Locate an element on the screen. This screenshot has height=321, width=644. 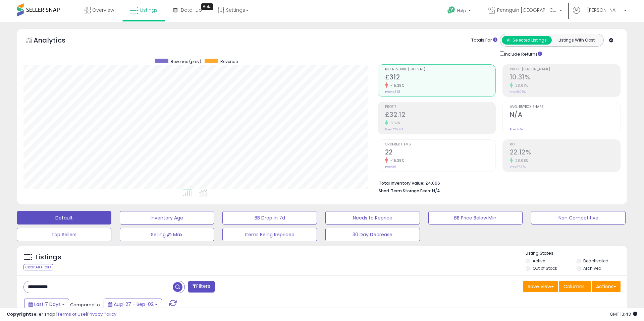
b: Short Term Storage Fees: is located at coordinates (405, 191).